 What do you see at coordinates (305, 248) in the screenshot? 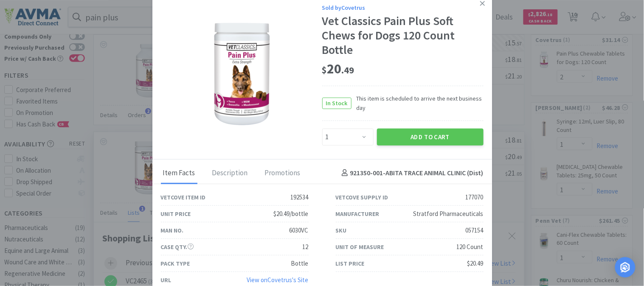
I see `div: 12` at bounding box center [305, 248].